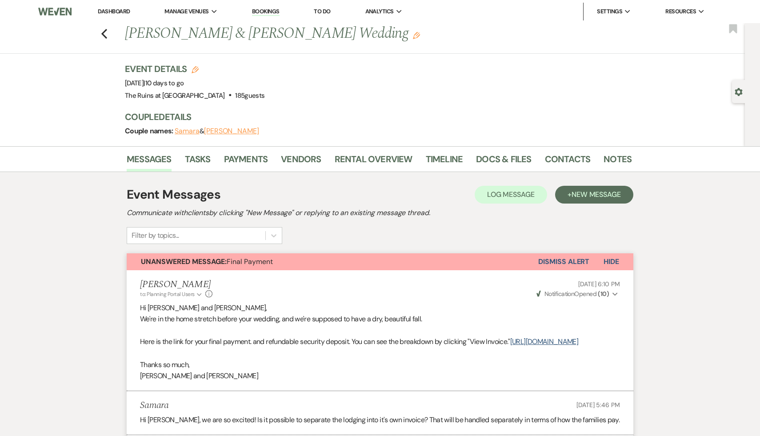  I want to click on a: Rental Overview, so click(373, 162).